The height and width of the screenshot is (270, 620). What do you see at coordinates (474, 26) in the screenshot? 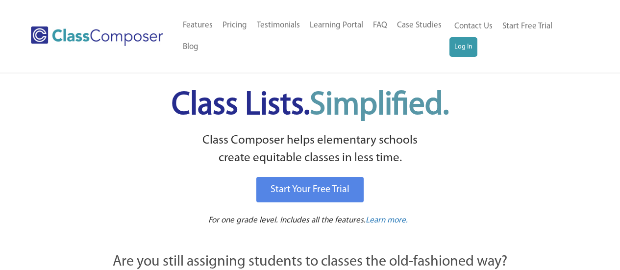
I see `a: Contact Us` at bounding box center [474, 26].